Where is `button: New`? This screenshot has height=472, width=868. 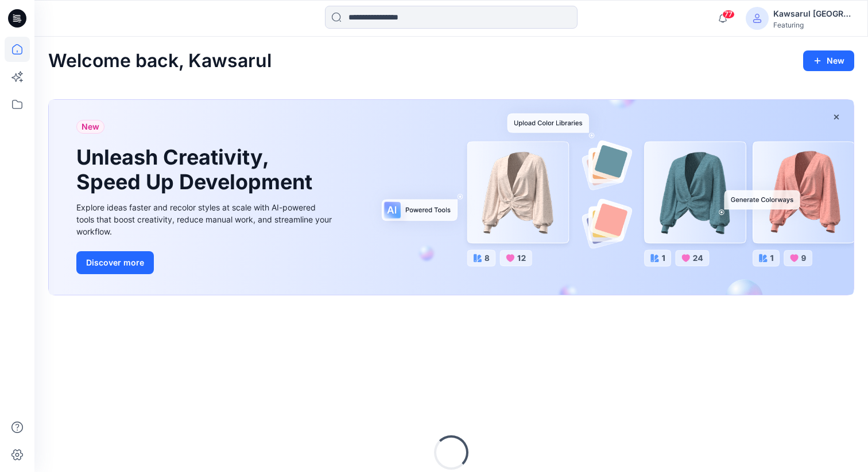 button: New is located at coordinates (829, 61).